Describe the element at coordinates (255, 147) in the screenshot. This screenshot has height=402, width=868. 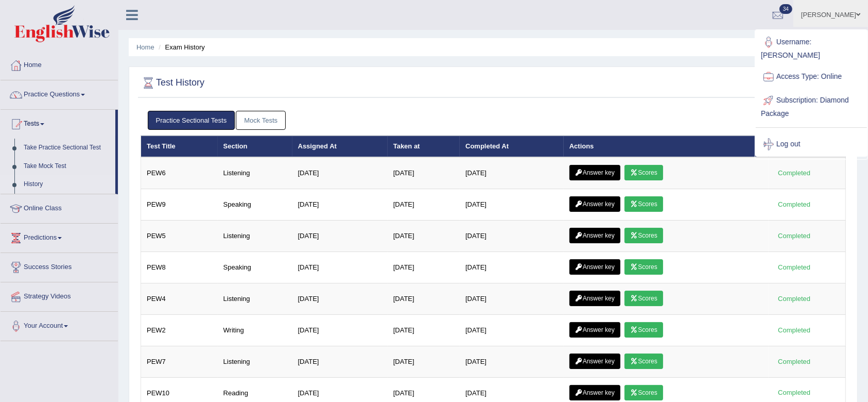
I see `th: Section` at that location.